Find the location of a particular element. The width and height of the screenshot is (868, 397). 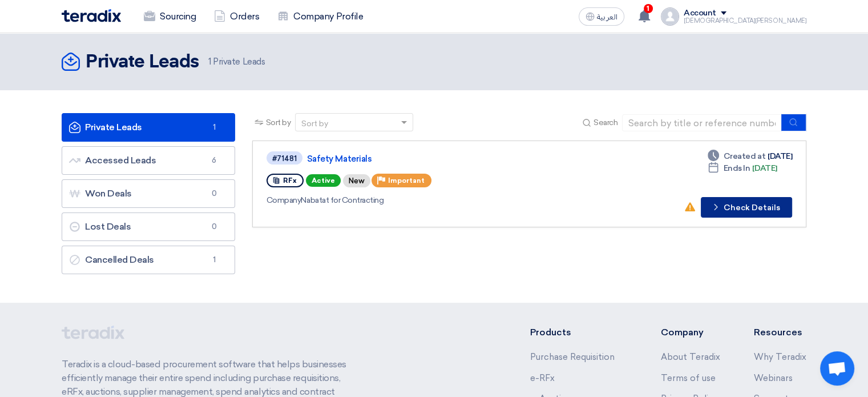

a: Lost Deals0 is located at coordinates (149, 227).